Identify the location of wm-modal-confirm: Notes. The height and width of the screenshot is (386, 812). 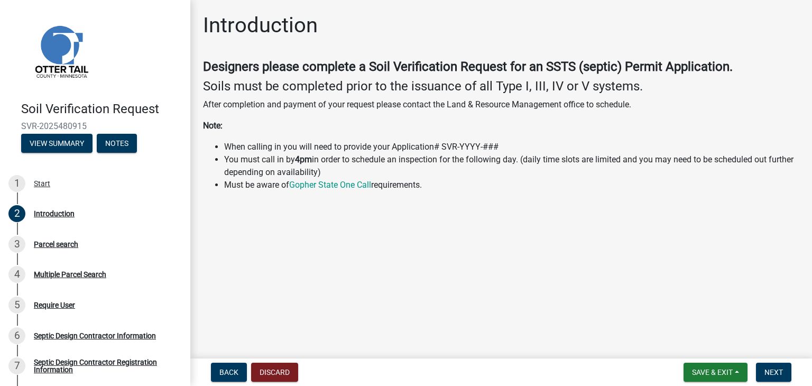
(117, 144).